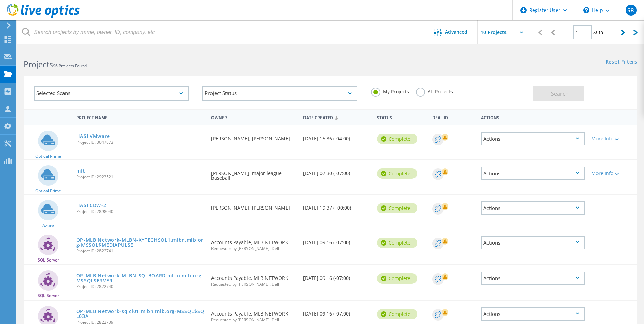 Image resolution: width=644 pixels, height=324 pixels. What do you see at coordinates (38, 64) in the screenshot?
I see `b: Projects` at bounding box center [38, 64].